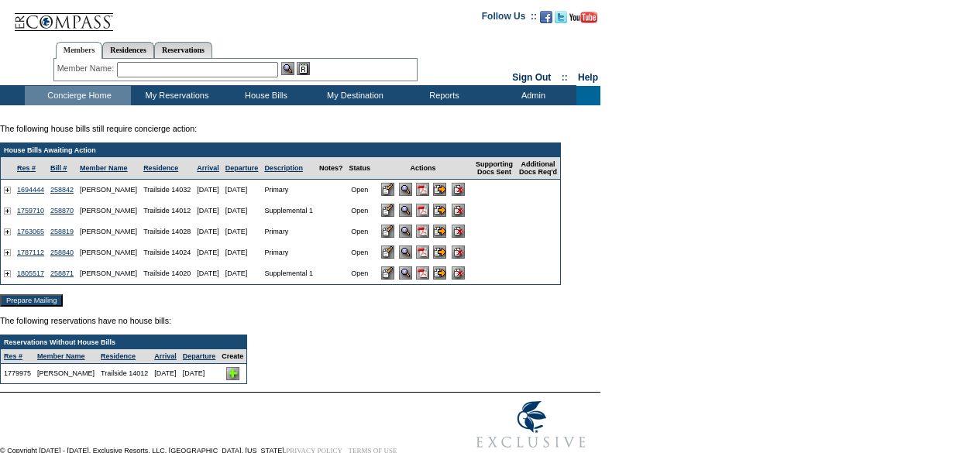 The width and height of the screenshot is (980, 453). What do you see at coordinates (588, 78) in the screenshot?
I see `a: Help` at bounding box center [588, 78].